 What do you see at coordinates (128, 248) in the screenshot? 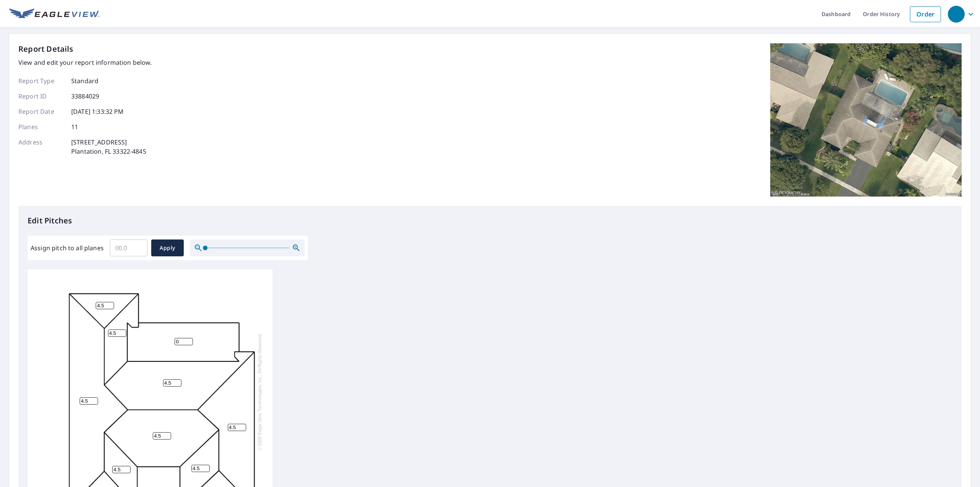
I see `input: 00.0` at bounding box center [128, 248].